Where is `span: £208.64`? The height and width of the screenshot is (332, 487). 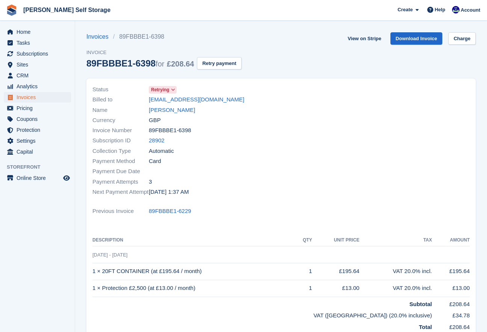
span: £208.64 is located at coordinates (180, 64).